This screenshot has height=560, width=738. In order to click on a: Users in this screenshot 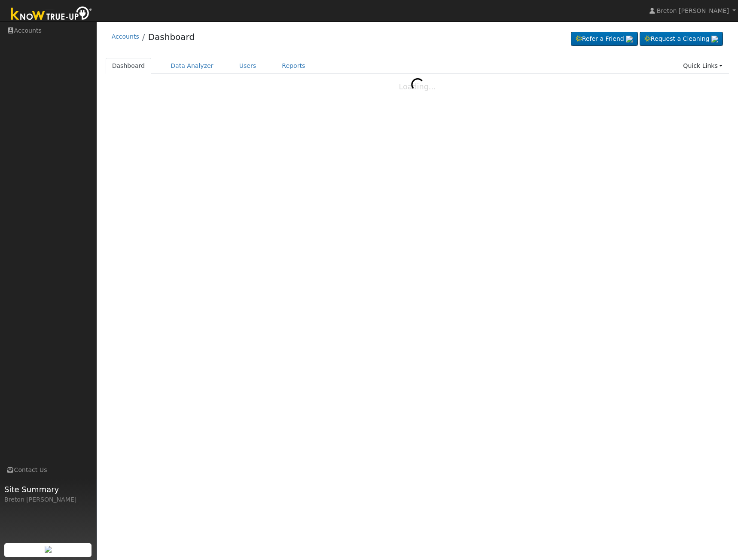, I will do `click(248, 66)`.